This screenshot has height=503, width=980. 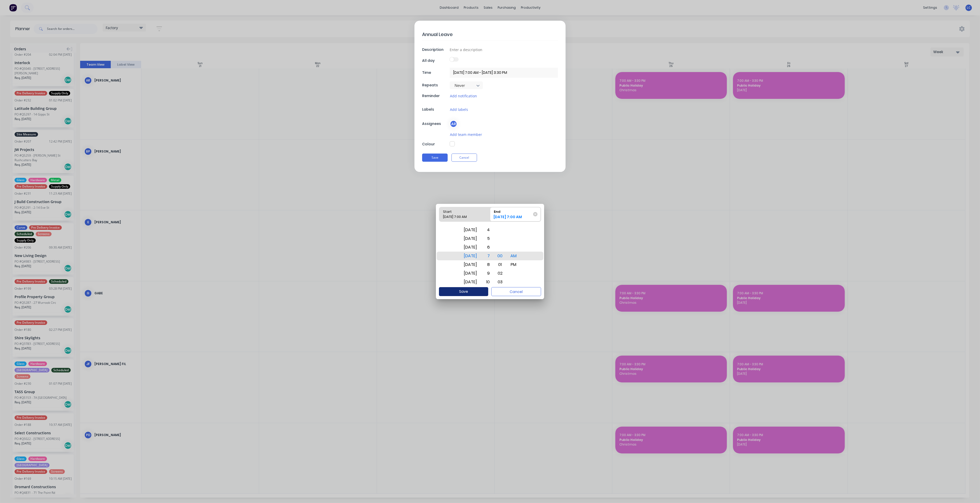 I want to click on div: Colour, so click(x=435, y=144).